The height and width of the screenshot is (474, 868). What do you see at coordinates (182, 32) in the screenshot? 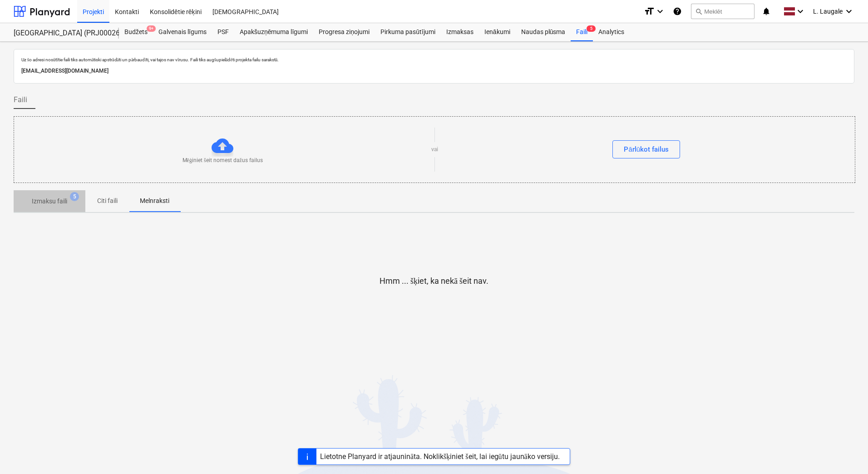
I see `a: Galvenais līgums` at bounding box center [182, 32].